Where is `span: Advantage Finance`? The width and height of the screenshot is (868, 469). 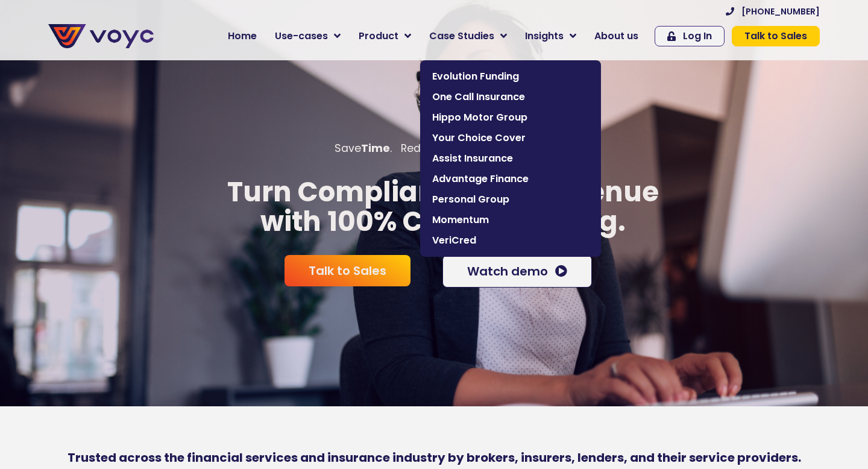
span: Advantage Finance is located at coordinates (510, 179).